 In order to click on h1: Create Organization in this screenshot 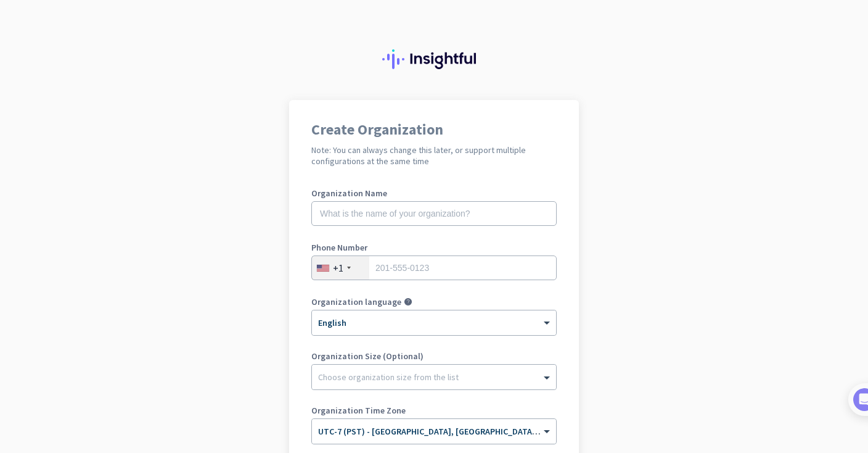, I will do `click(434, 130)`.